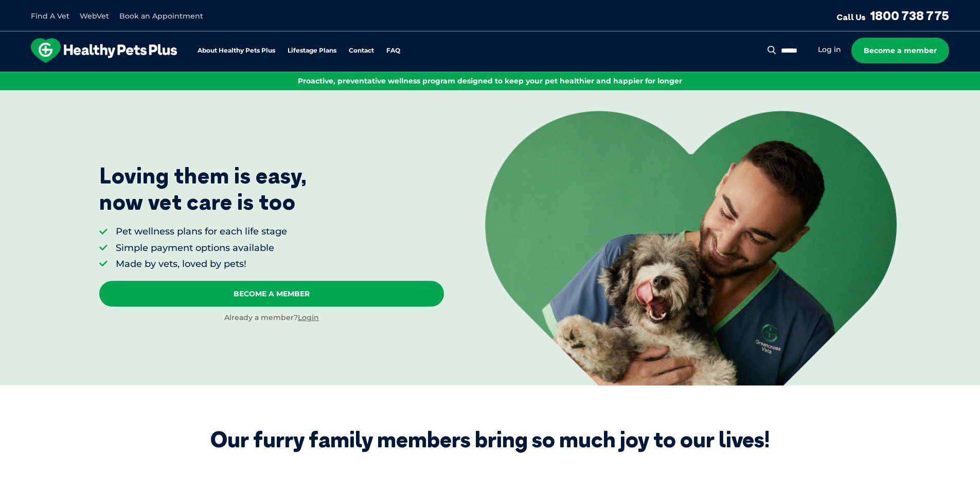 Image resolution: width=980 pixels, height=487 pixels. What do you see at coordinates (201, 248) in the screenshot?
I see `li: Simple payment options available` at bounding box center [201, 248].